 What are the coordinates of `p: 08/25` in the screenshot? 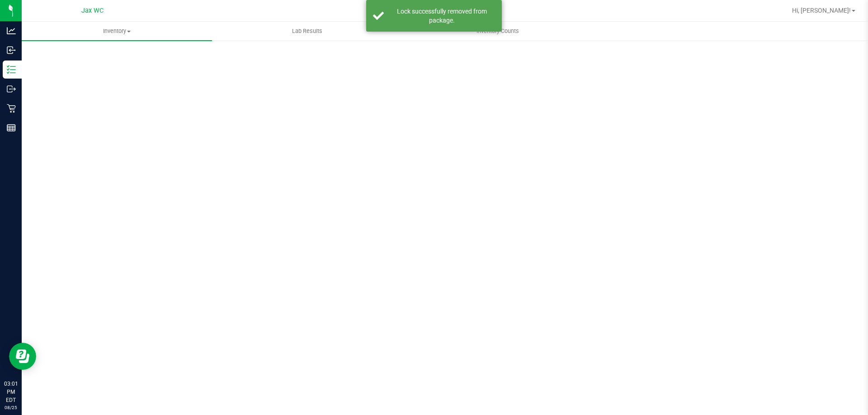 It's located at (11, 408).